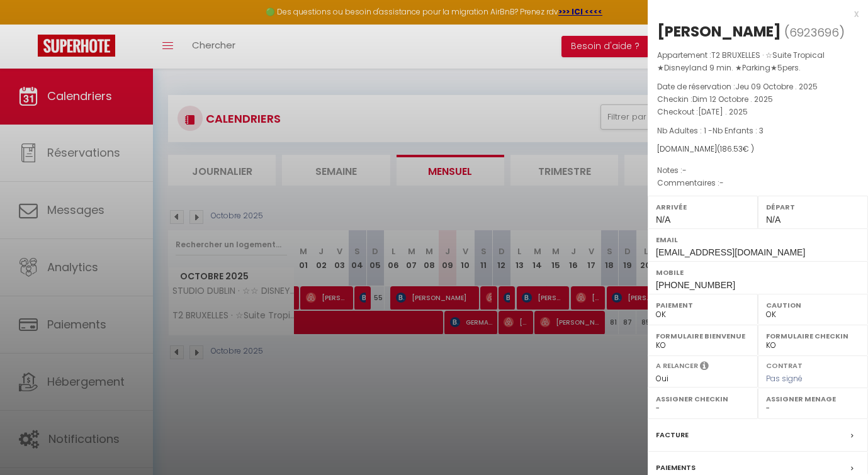 This screenshot has width=868, height=475. Describe the element at coordinates (702, 207) in the screenshot. I see `label: Arrivée` at that location.